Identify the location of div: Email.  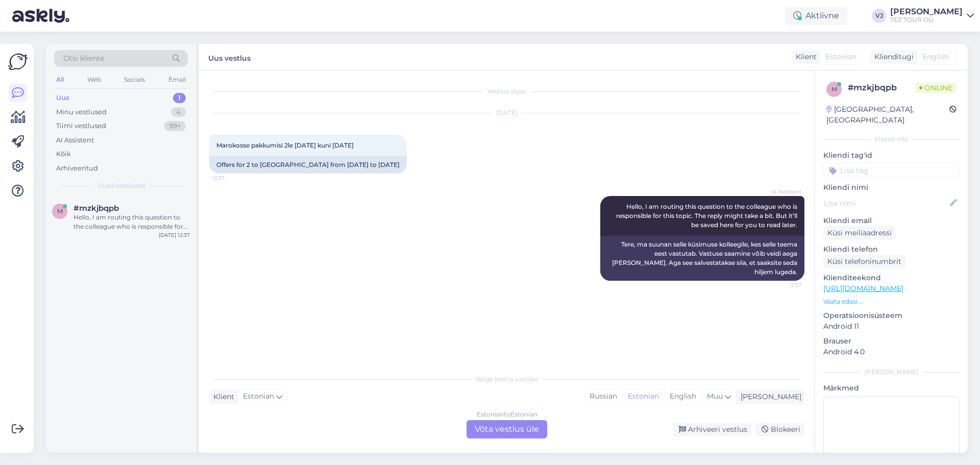
(177, 80).